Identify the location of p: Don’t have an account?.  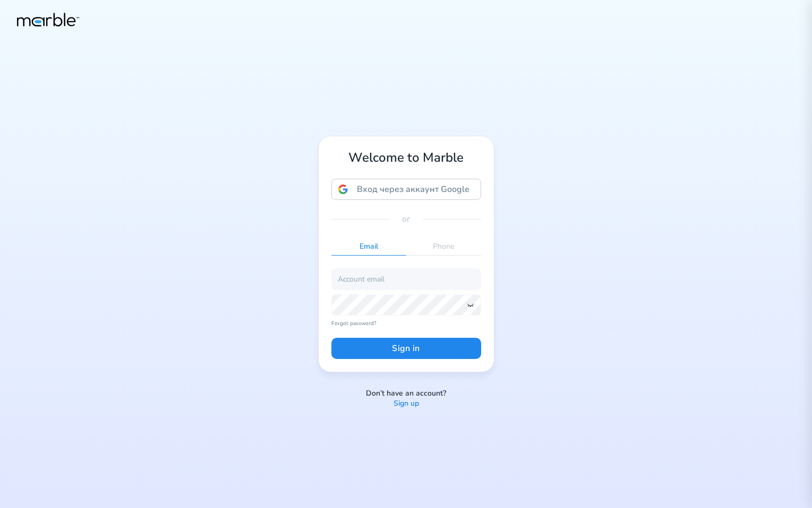
(406, 393).